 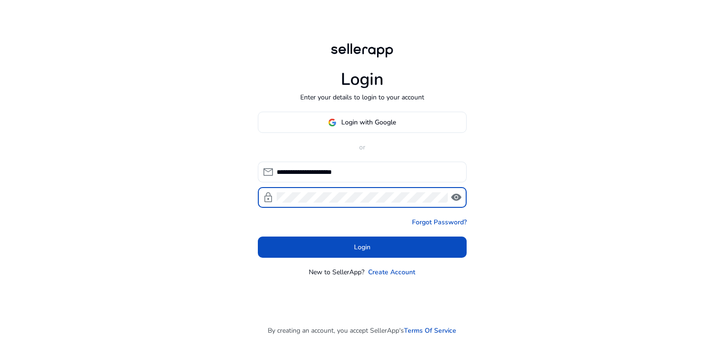 What do you see at coordinates (369, 122) in the screenshot?
I see `span: Login with Google` at bounding box center [369, 122].